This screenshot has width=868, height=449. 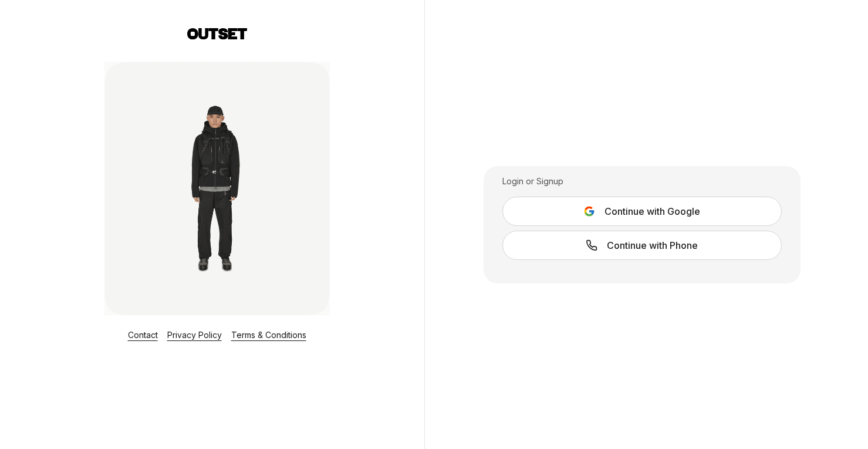 I want to click on a: Privacy Policy, so click(x=194, y=335).